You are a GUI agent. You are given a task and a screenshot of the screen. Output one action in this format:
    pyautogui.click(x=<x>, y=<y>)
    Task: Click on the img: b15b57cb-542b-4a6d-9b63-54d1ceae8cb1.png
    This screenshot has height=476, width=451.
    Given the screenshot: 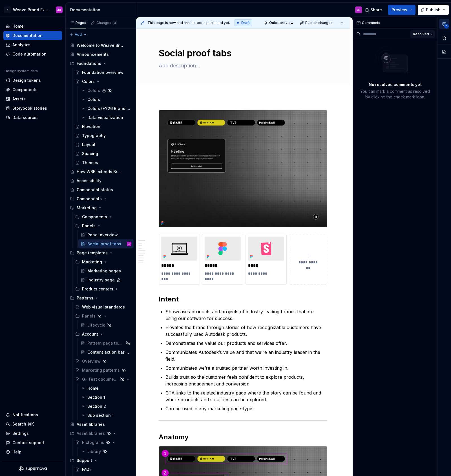 What is the action you would take?
    pyautogui.click(x=243, y=169)
    